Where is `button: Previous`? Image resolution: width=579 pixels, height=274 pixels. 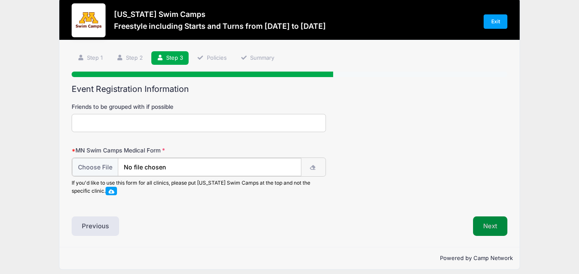 button: Previous is located at coordinates (95, 226).